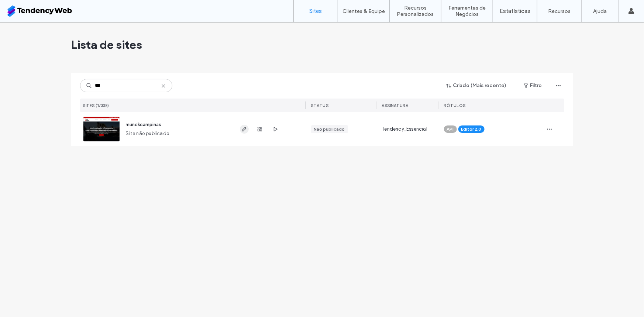 This screenshot has width=644, height=317. What do you see at coordinates (415, 11) in the screenshot?
I see `label: Recursos Personalizados` at bounding box center [415, 11].